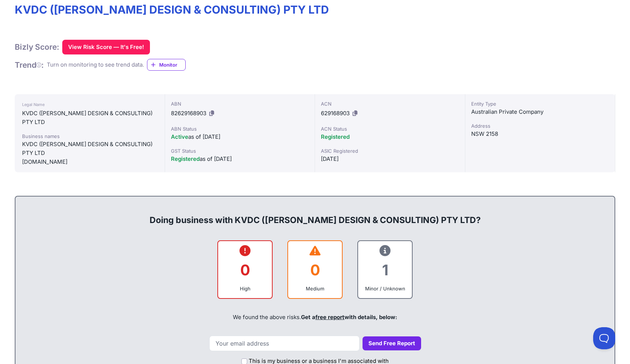  Describe the element at coordinates (540, 112) in the screenshot. I see `div: Australian Private Company` at that location.